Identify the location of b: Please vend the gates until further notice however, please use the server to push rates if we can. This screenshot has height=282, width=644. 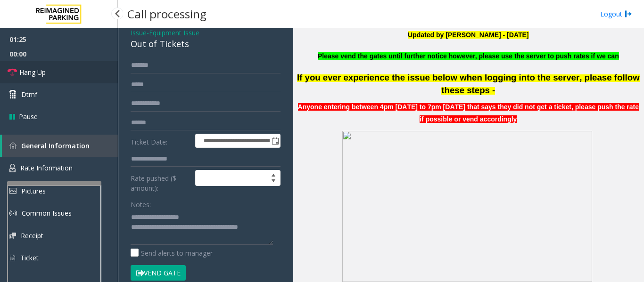
(468, 56).